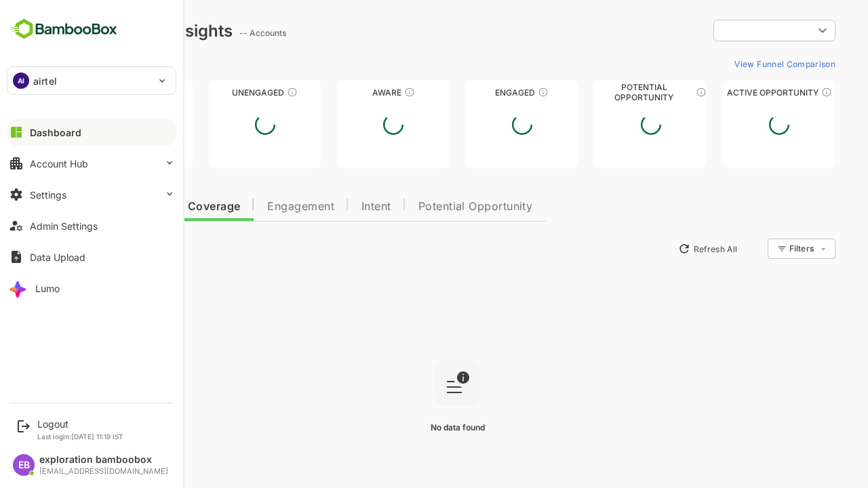 The width and height of the screenshot is (868, 488). Describe the element at coordinates (496, 92) in the screenshot. I see `div: These accounts are warm, further nurturing would qualify them to MQAs` at that location.